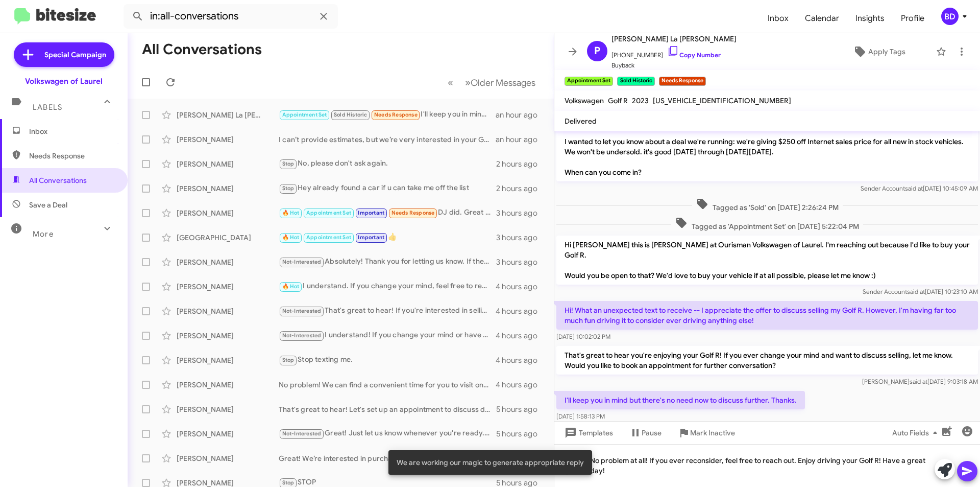 The width and height of the screenshot is (980, 487). I want to click on div: Great! Just let us know whenever you're ready. We're here to assist you with any questions or nee..., so click(388, 433).